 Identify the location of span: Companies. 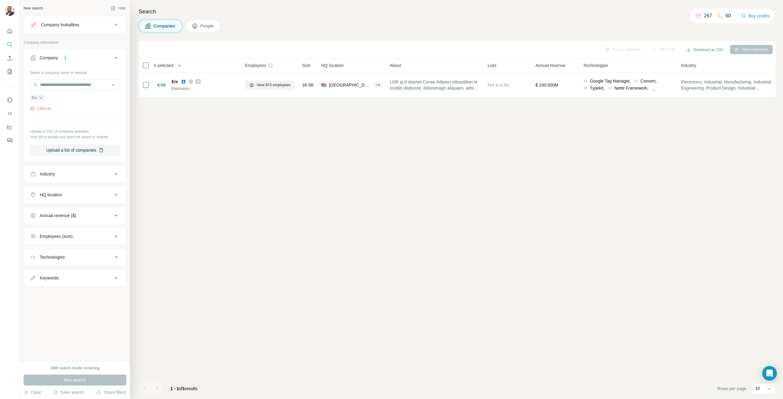
(164, 26).